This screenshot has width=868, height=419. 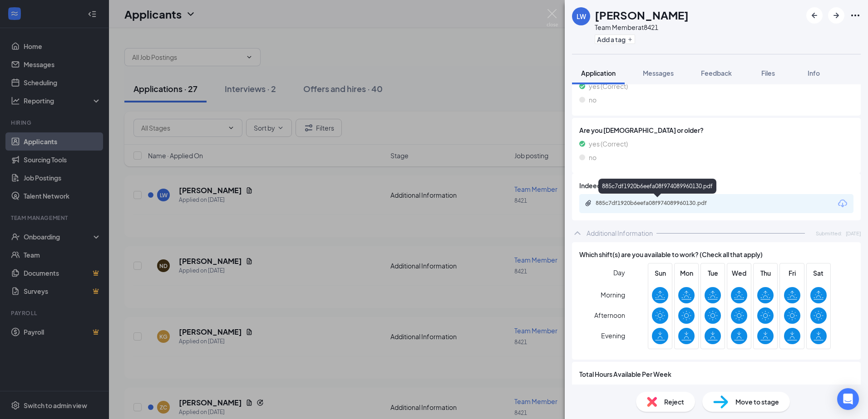 I want to click on svg: Plus, so click(x=630, y=39).